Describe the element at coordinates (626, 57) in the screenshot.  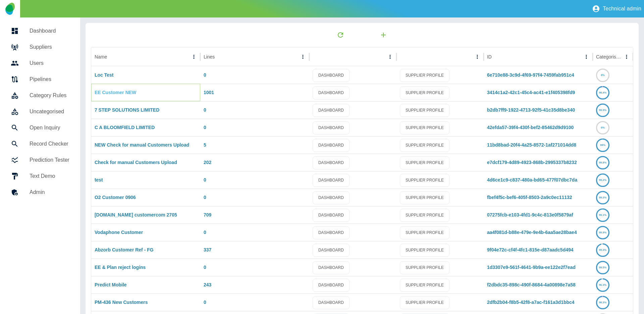
I see `button: Categorised column menu` at that location.